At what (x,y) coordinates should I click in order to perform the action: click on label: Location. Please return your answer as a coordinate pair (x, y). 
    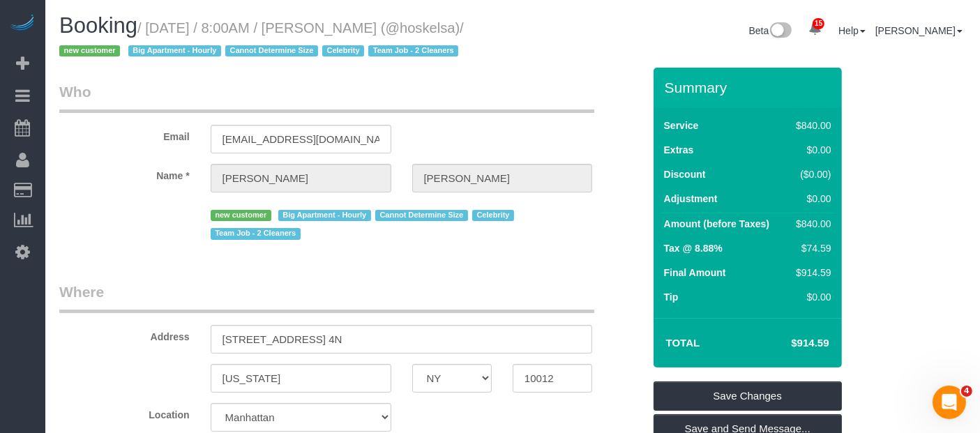
    Looking at the image, I should click on (124, 412).